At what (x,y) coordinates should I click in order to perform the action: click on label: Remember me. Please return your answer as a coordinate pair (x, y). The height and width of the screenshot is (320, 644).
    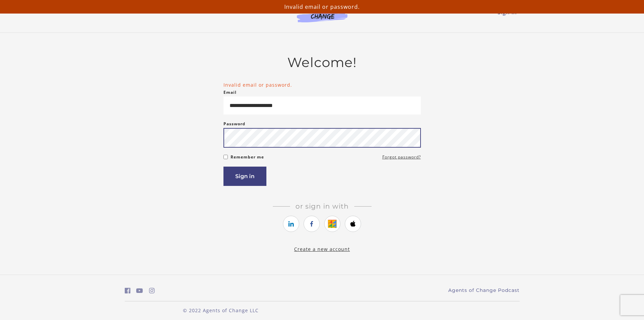
    Looking at the image, I should click on (247, 157).